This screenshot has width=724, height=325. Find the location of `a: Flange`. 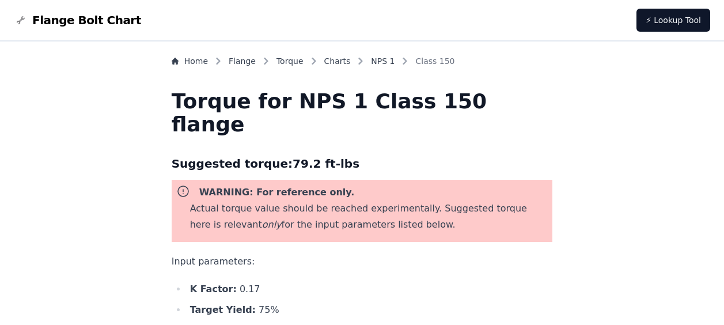

a: Flange is located at coordinates (242, 61).